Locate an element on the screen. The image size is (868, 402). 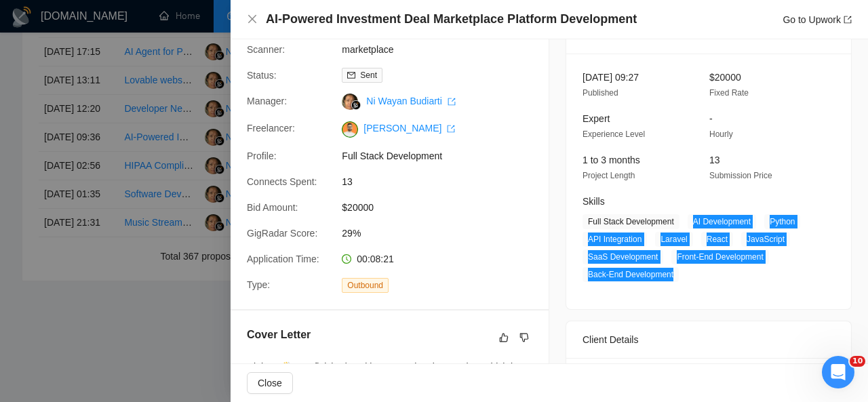
span: API Integration is located at coordinates (614, 240).